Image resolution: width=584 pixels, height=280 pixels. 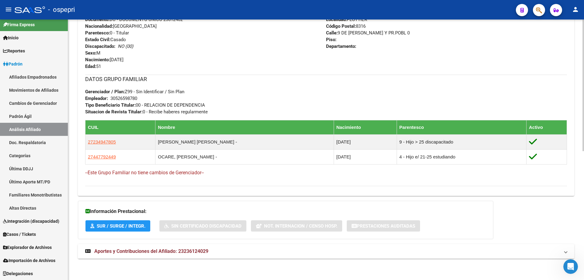 I want to click on span: M, so click(x=93, y=53).